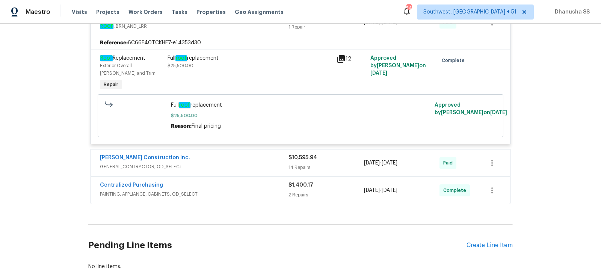  What do you see at coordinates (326, 27) in the screenshot?
I see `div: 1 Repair` at bounding box center [326, 27].